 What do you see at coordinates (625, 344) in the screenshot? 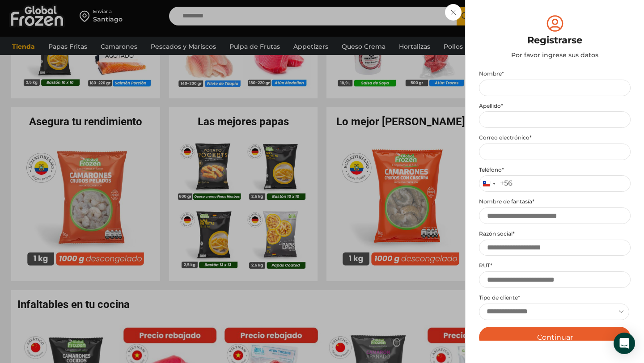
I see `div: Open Intercom Messenger` at bounding box center [625, 344].